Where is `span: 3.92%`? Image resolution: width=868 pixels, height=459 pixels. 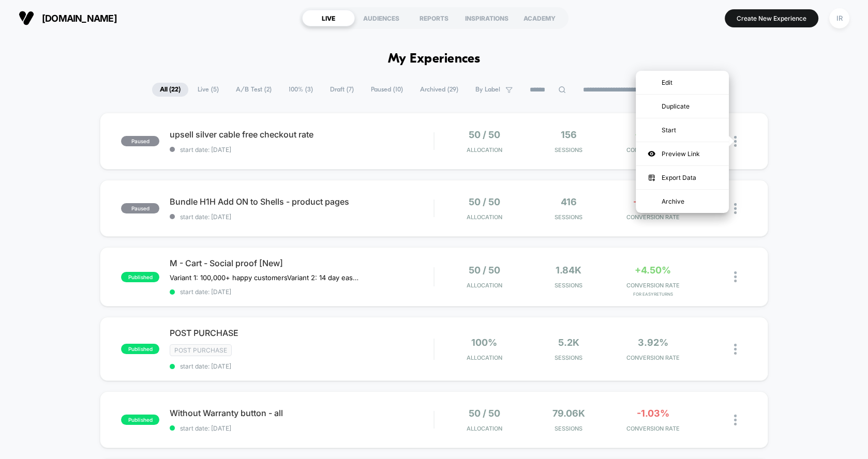
span: 3.92% is located at coordinates (653, 343).